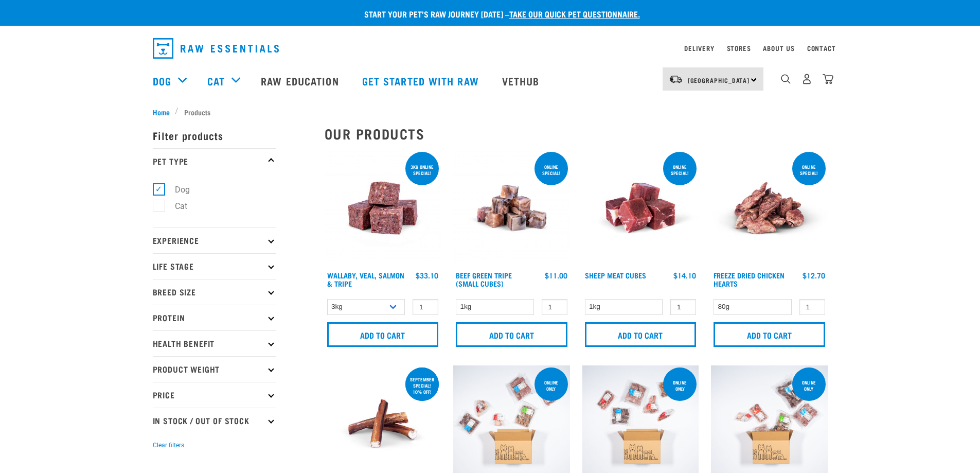  I want to click on a: Beef Green Tripe (Small Cubes), so click(483, 279).